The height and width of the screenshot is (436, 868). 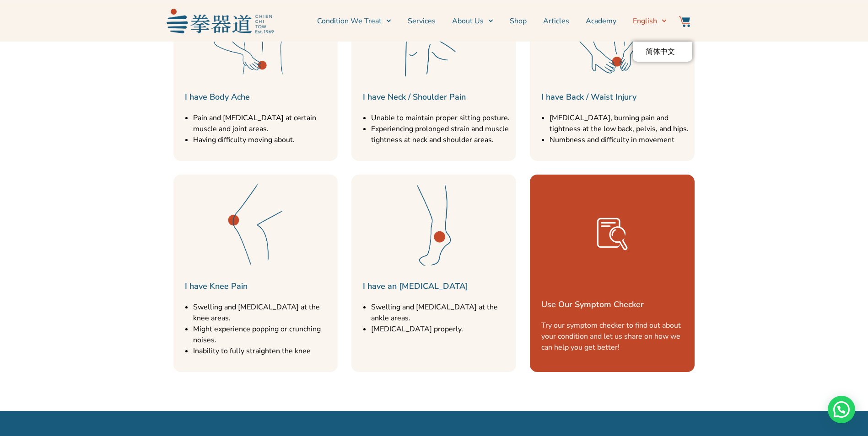 I want to click on p: Try our symptom checker to find out about your condition and let us share on how we can help you ..., so click(x=615, y=337).